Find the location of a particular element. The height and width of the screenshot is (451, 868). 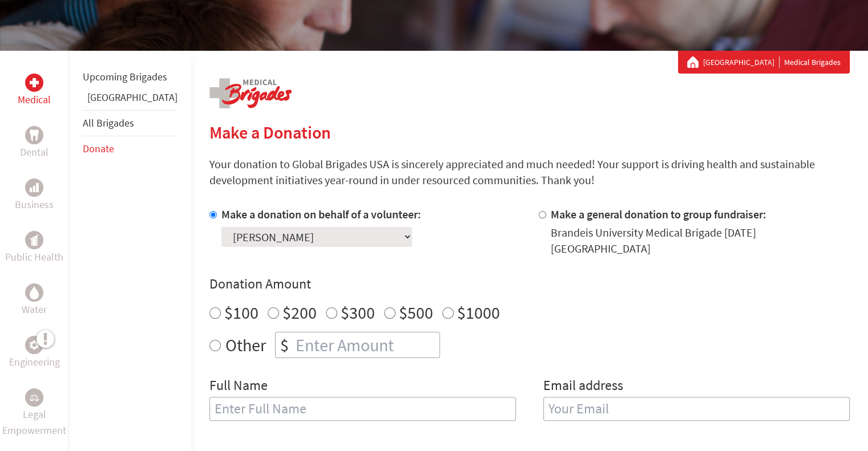

li: Donate is located at coordinates (130, 149).